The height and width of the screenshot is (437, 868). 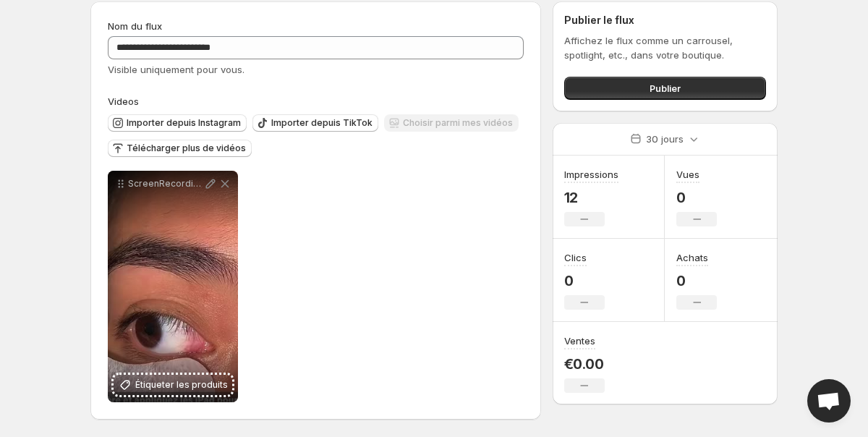 What do you see at coordinates (664, 48) in the screenshot?
I see `p: Affichez le flux comme un carrousel, spotlight, etc., dans votre boutique.` at bounding box center [664, 48].